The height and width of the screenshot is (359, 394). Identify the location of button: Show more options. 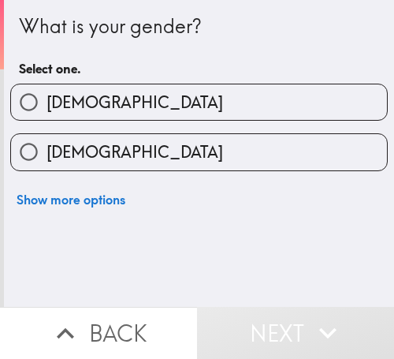
(71, 200).